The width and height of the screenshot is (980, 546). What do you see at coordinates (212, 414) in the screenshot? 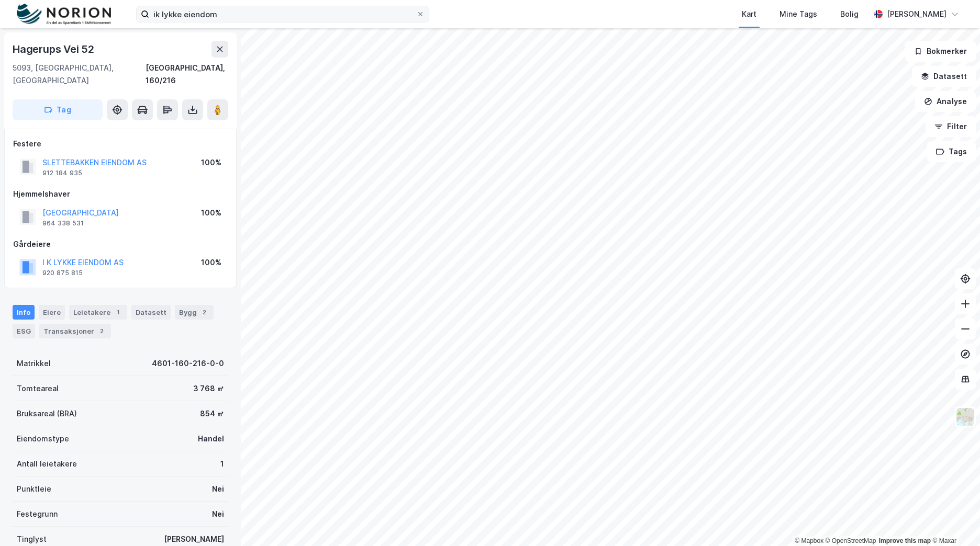
I see `div: 854 ㎡` at bounding box center [212, 414].